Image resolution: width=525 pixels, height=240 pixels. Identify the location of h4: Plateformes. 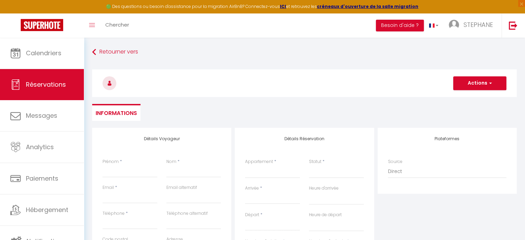
(447, 139).